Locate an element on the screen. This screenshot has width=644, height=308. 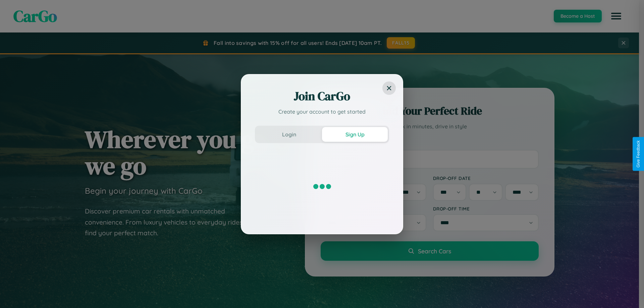
p: Create your account to get started is located at coordinates (322, 112).